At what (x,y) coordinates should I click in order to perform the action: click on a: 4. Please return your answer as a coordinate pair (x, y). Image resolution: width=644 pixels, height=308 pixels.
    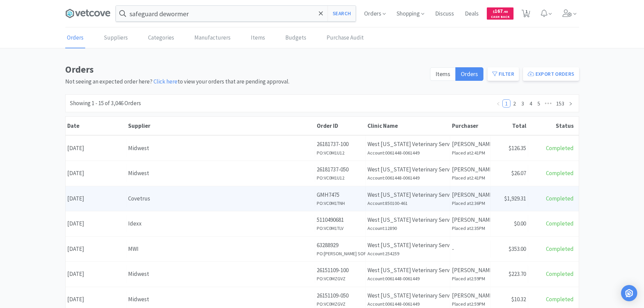
    Looking at the image, I should click on (531, 103).